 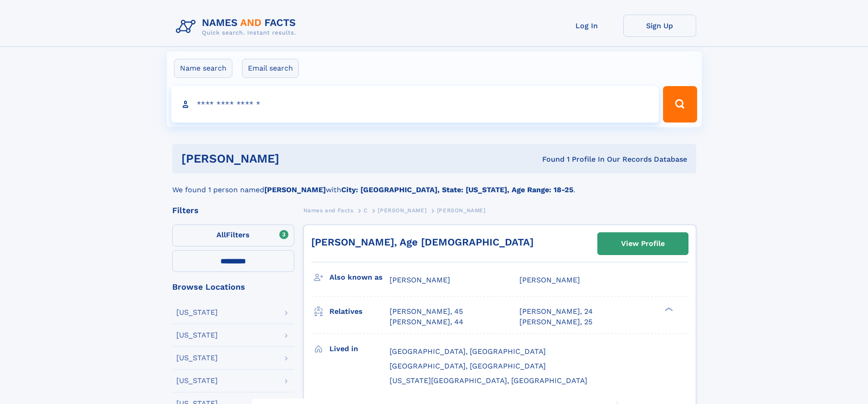 I want to click on div: Found 1 Profile In Our Records Database, so click(x=549, y=160).